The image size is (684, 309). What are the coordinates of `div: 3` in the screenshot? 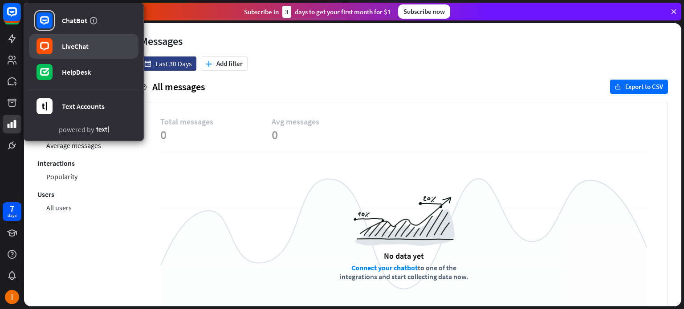 It's located at (287, 12).